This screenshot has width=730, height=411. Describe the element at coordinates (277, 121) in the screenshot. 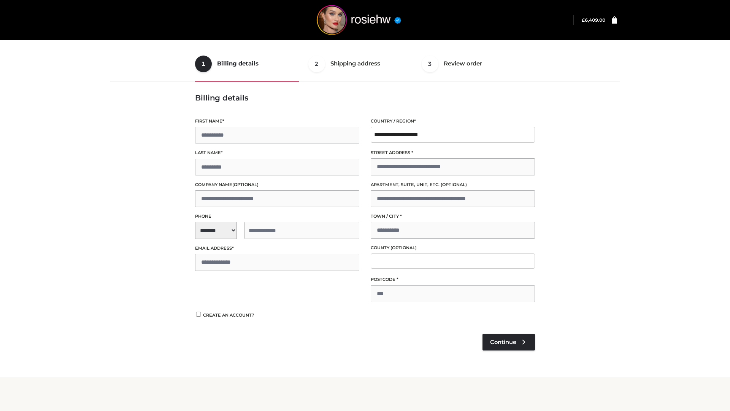

I see `label: First name` at that location.